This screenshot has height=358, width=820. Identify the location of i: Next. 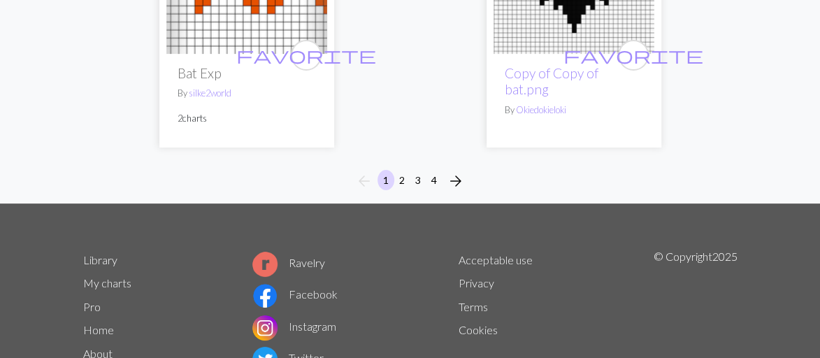
(456, 181).